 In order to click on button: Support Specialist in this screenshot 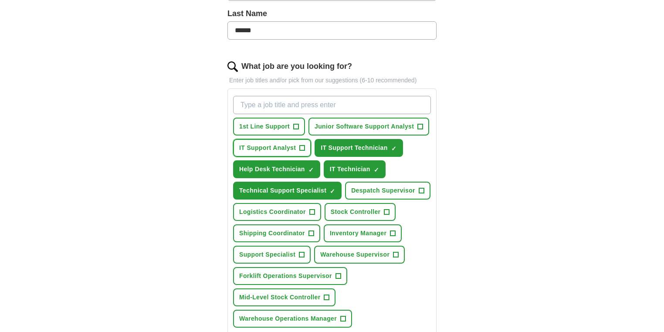, I will do `click(272, 254)`.